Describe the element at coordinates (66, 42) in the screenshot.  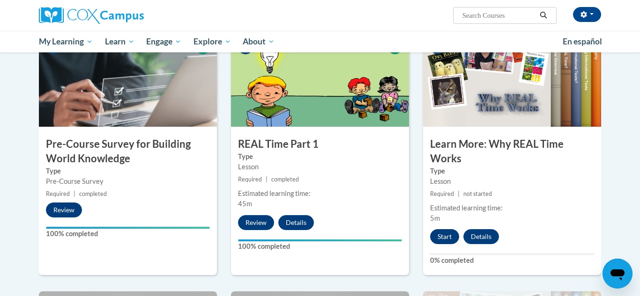
I see `a: My Learning` at that location.